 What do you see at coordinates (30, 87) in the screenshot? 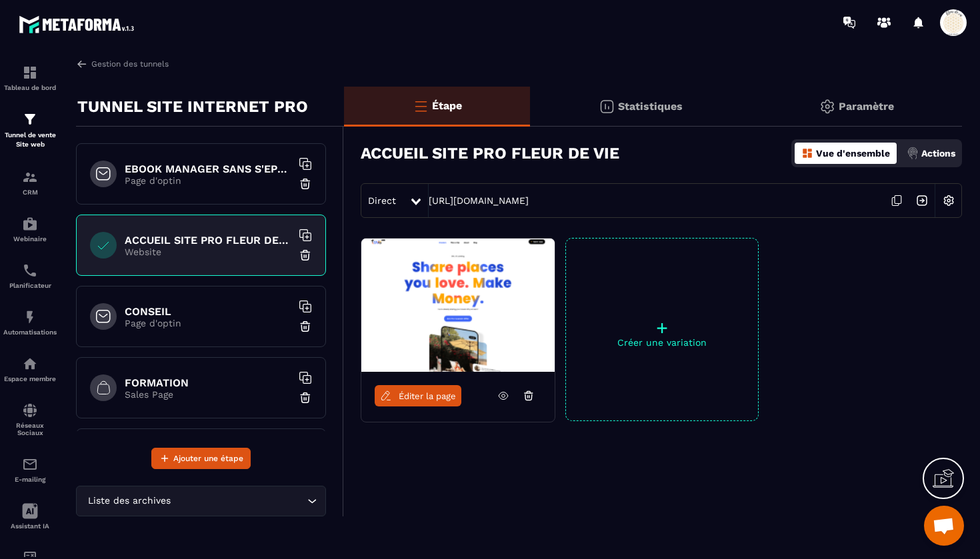
I see `p: Tableau de bord` at bounding box center [30, 87].